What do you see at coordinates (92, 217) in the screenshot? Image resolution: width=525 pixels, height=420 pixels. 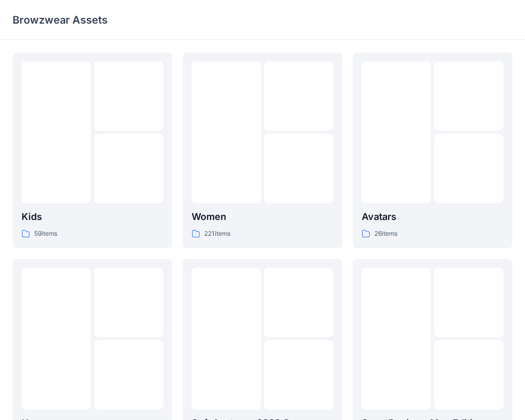 I see `p: Kids` at bounding box center [92, 217].